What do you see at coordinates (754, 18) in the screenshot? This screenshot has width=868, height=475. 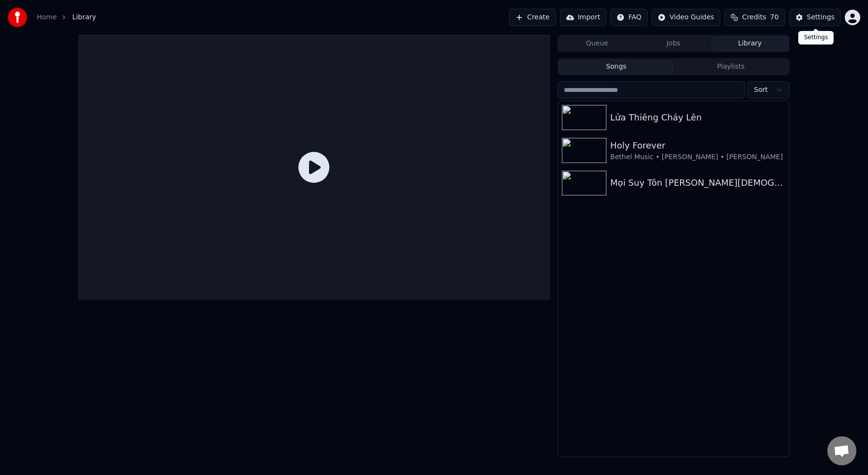 I see `span: Credits` at bounding box center [754, 18].